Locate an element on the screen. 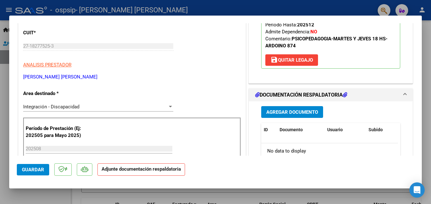 The height and width of the screenshot is (204, 431). span: Comentario: is located at coordinates (326, 42).